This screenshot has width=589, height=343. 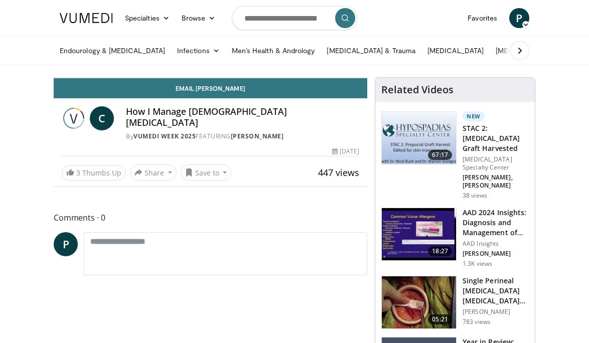 What do you see at coordinates (474, 116) in the screenshot?
I see `p: New` at bounding box center [474, 116].